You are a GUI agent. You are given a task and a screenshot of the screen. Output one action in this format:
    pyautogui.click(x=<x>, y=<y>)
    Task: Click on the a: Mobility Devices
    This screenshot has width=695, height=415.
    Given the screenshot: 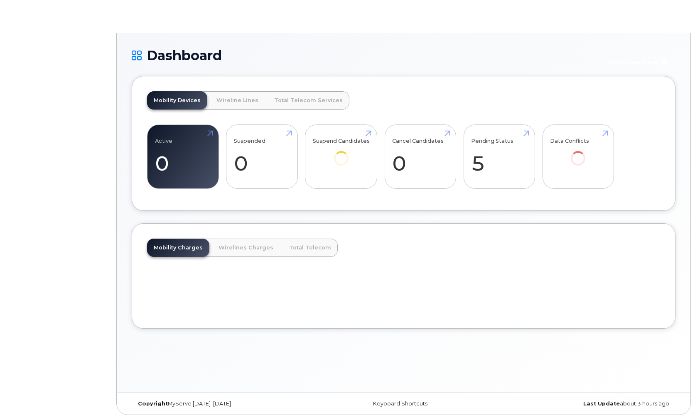 What is the action you would take?
    pyautogui.click(x=177, y=101)
    